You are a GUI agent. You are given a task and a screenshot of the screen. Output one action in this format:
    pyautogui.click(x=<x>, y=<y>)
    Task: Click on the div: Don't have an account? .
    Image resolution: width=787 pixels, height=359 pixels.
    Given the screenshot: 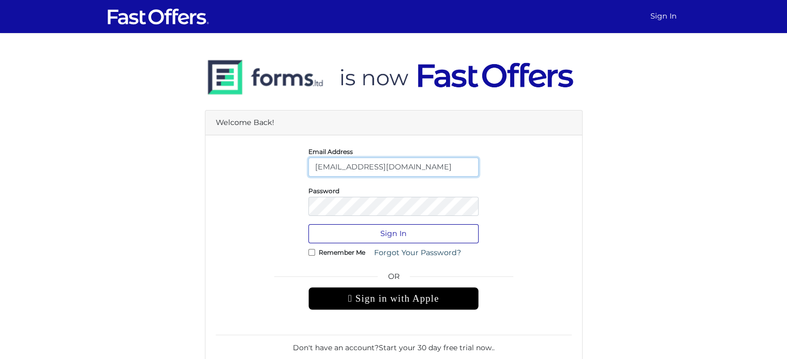 What is the action you would take?
    pyautogui.click(x=394, y=344)
    